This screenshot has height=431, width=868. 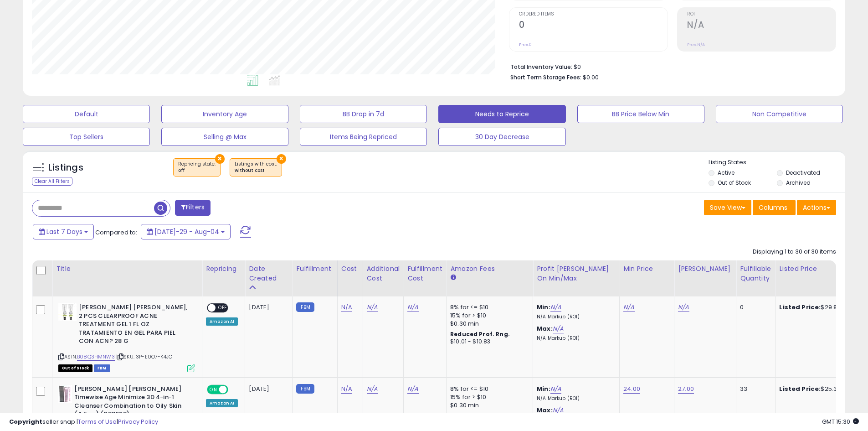 I want to click on div: $29.89, so click(x=817, y=307).